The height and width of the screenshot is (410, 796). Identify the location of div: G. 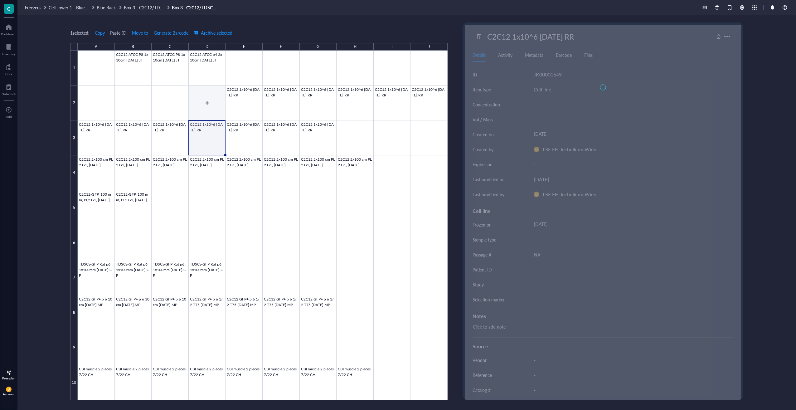
(318, 47).